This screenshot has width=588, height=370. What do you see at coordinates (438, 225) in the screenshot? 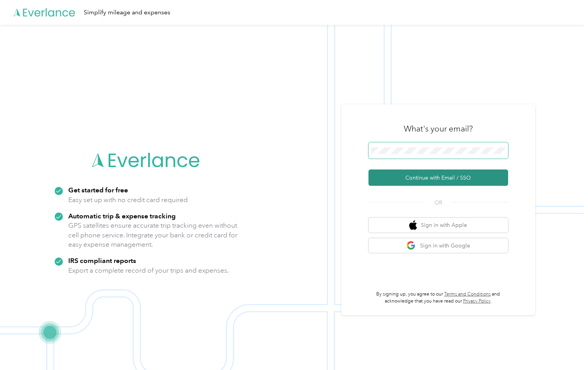
I see `button: apple logoSign in with Apple` at bounding box center [438, 225].